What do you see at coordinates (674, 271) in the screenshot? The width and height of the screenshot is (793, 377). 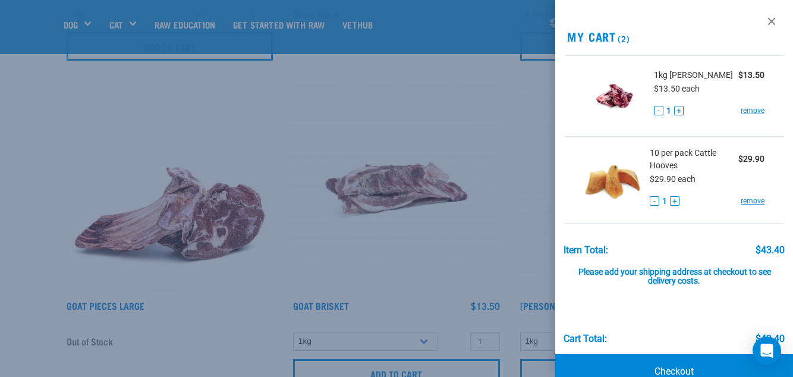 I see `div: Please add your shipping address at checkout to see delivery costs.` at bounding box center [674, 271].